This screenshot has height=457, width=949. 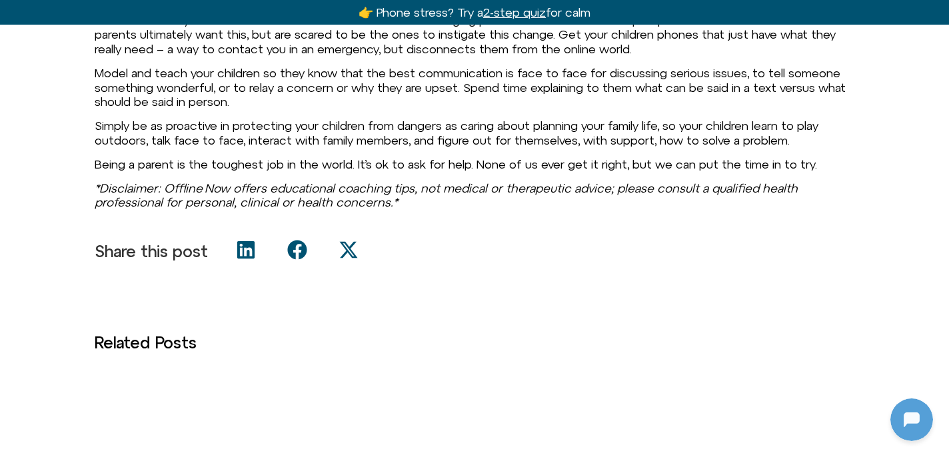 I want to click on h3: Related Posts, so click(x=475, y=343).